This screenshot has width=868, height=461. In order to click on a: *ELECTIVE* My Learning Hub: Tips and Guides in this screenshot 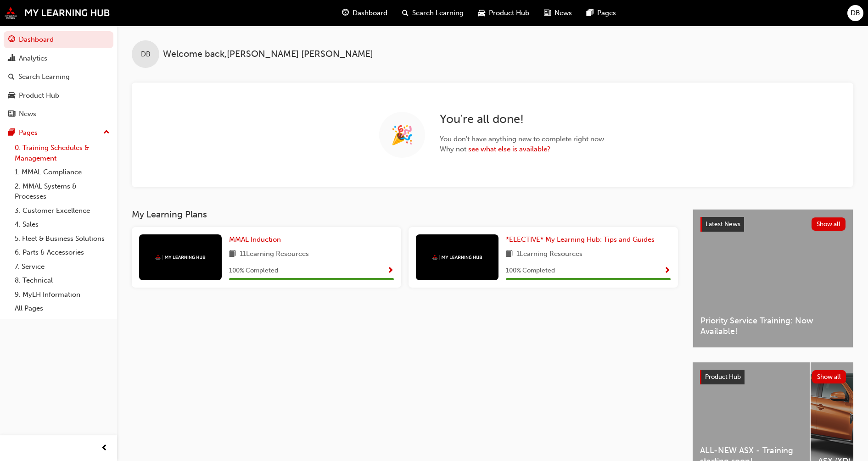, I will do `click(582, 239)`.